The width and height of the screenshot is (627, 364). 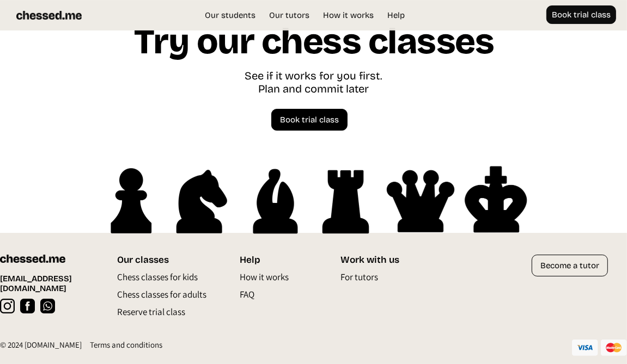 What do you see at coordinates (158, 280) in the screenshot?
I see `a: Chess classes for kids` at bounding box center [158, 280].